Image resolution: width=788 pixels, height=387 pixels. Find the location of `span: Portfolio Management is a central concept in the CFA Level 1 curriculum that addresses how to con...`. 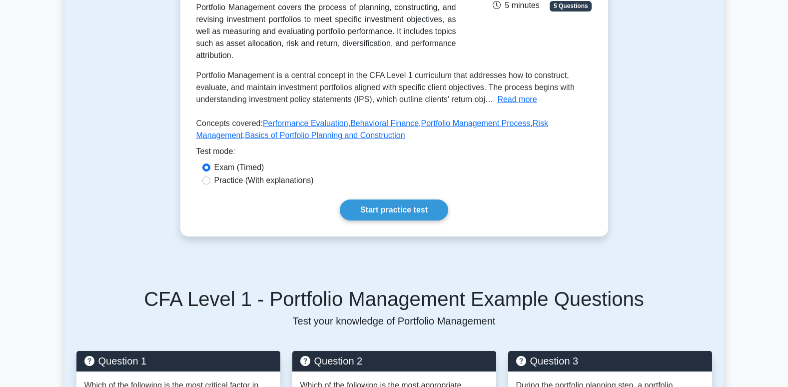

span: Portfolio Management is a central concept in the CFA Level 1 curriculum that addresses how to con... is located at coordinates (385, 87).